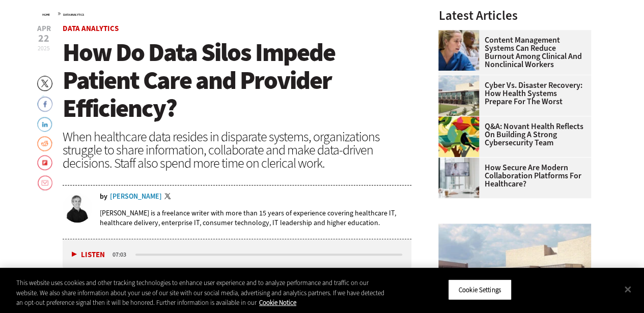  Describe the element at coordinates (461, 120) in the screenshot. I see `a: abstract illustration of a tree` at that location.